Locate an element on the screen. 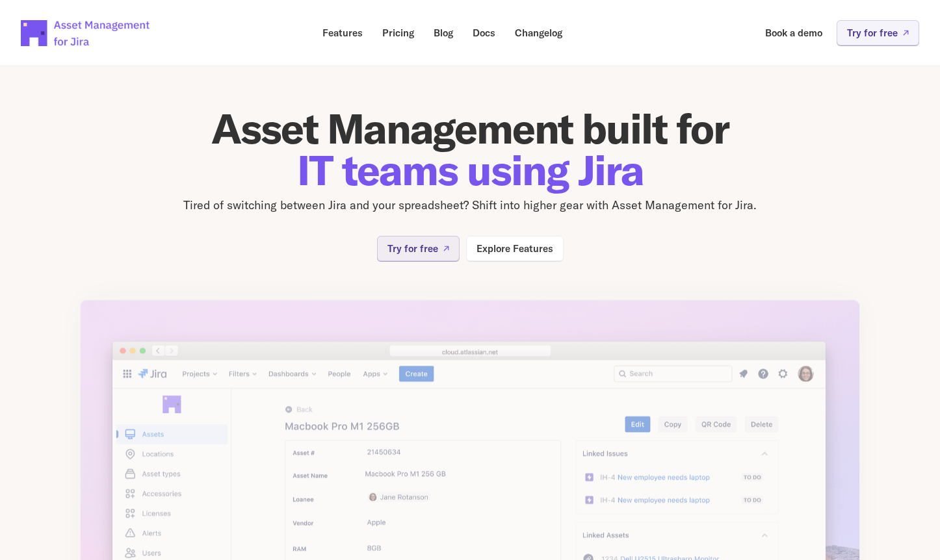 The height and width of the screenshot is (560, 940). p: Book a demo is located at coordinates (794, 32).